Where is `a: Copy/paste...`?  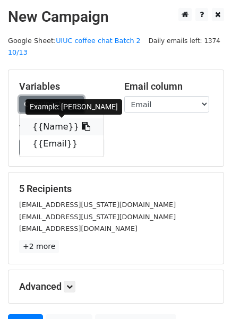
a: Copy/paste... is located at coordinates (52, 104).